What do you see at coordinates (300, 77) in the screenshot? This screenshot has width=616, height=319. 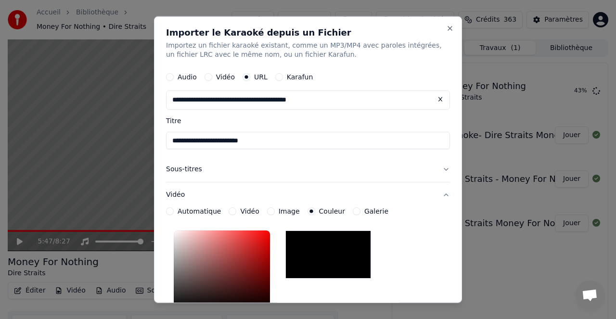 I see `label: Karafun` at bounding box center [300, 77].